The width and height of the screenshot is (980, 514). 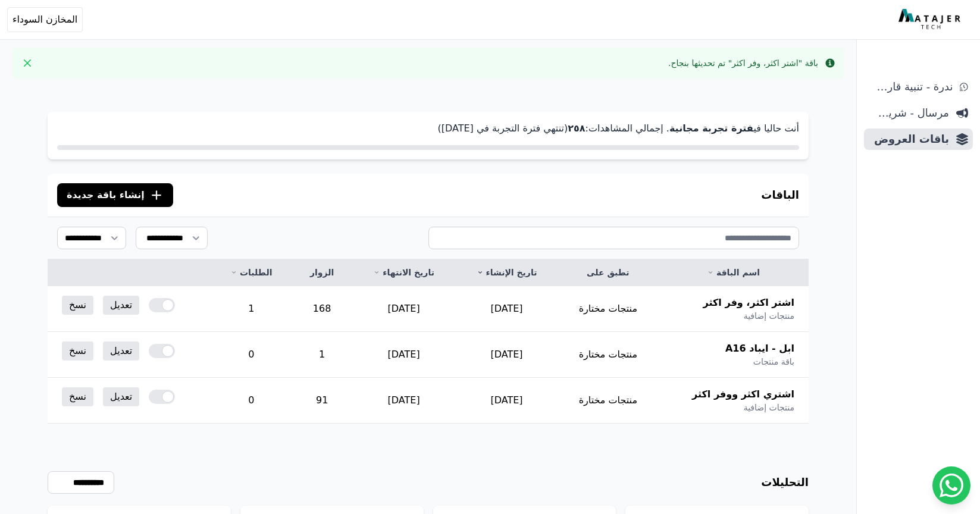 I want to click on span: ندرة - تنبية قارب علي النفاذ, so click(x=910, y=87).